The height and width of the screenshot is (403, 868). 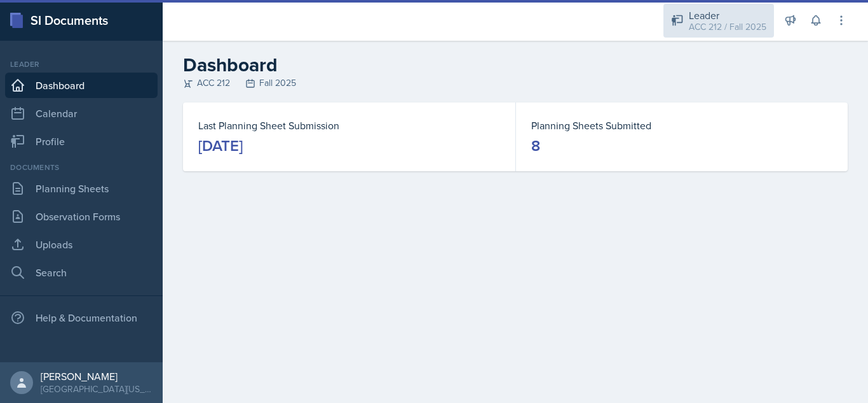 What do you see at coordinates (82, 167) in the screenshot?
I see `div: Documents` at bounding box center [82, 167].